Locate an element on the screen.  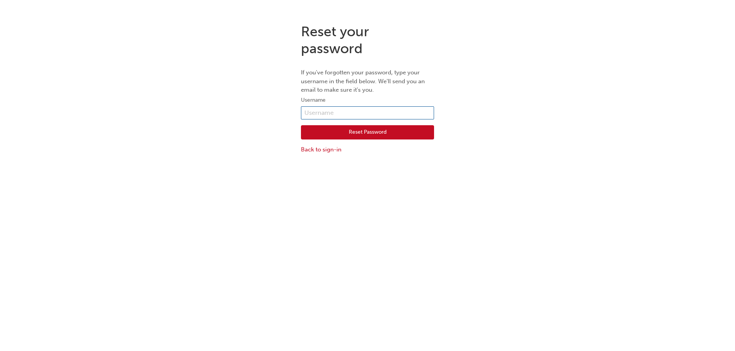
p: If you've forgotten your password, type your username in the field below. We'll send you an email... is located at coordinates (367, 81).